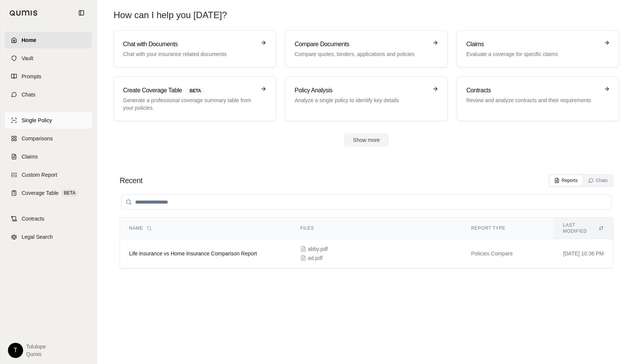 Image resolution: width=636 pixels, height=364 pixels. I want to click on a: Single Policy, so click(48, 120).